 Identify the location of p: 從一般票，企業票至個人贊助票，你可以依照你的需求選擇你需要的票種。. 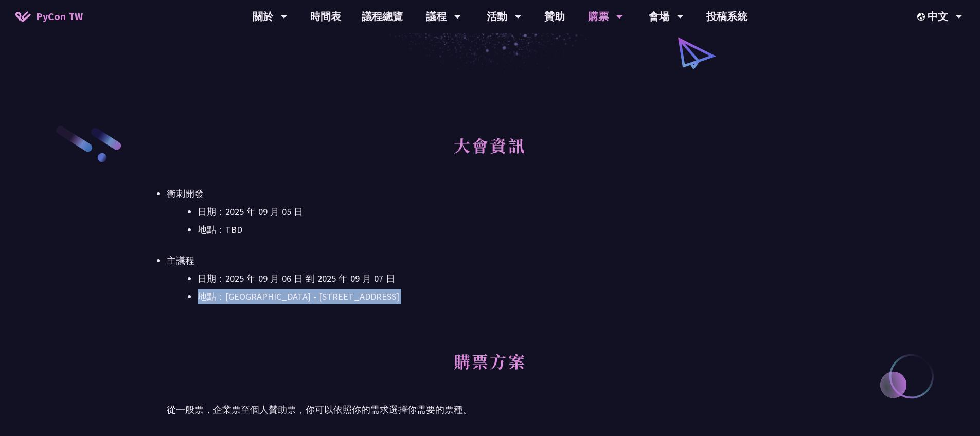
(490, 410).